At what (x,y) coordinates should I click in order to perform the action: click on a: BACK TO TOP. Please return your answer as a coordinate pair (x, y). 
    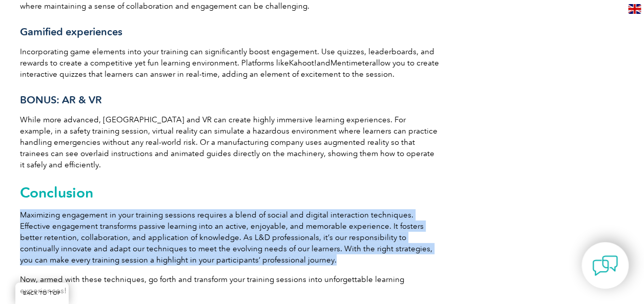
    Looking at the image, I should click on (42, 293).